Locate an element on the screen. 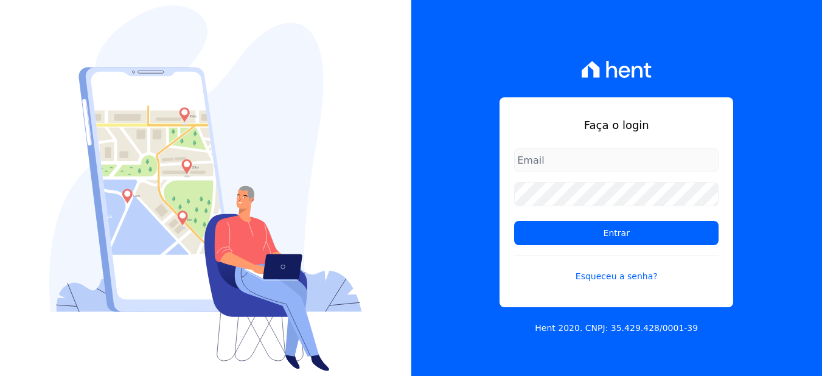  input: Email is located at coordinates (616, 160).